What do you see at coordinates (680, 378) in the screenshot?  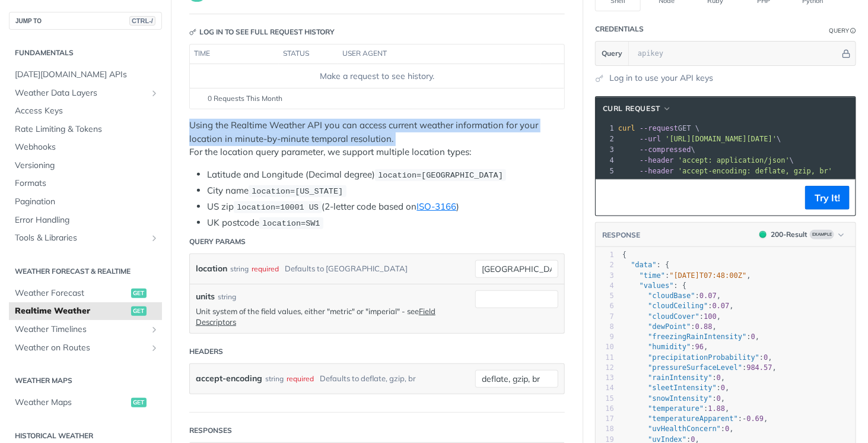 I see `span: "rainIntensity"` at bounding box center [680, 378].